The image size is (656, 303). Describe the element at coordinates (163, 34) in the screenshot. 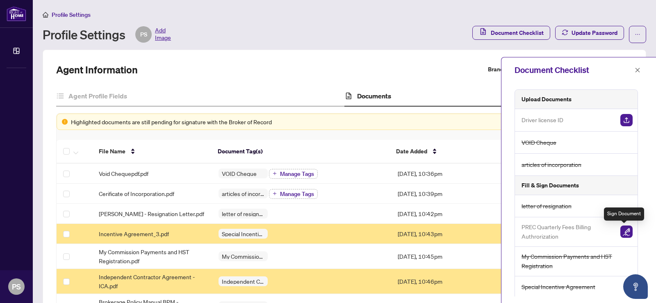

I see `span: Add Image` at that location.